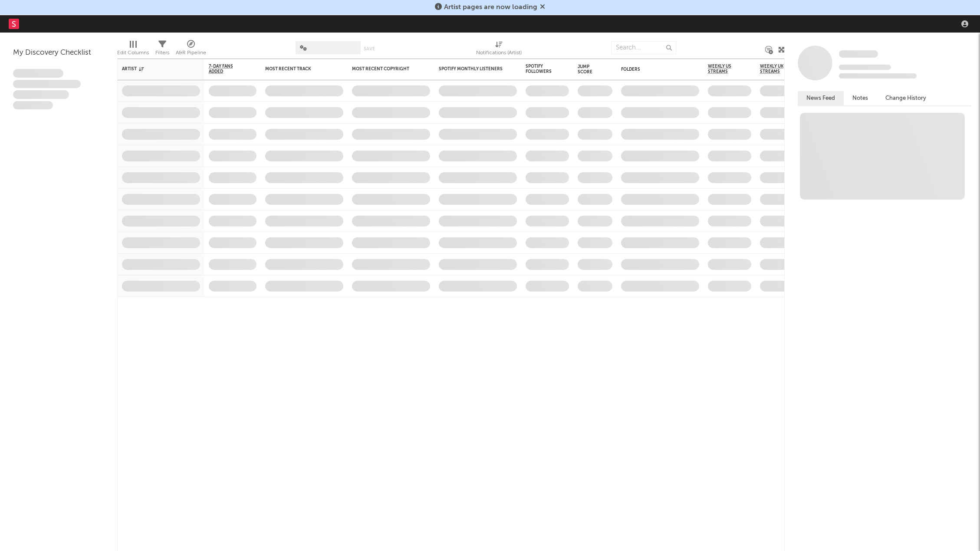 This screenshot has width=980, height=551. Describe the element at coordinates (41, 95) in the screenshot. I see `span: Praesent ac interdum` at that location.